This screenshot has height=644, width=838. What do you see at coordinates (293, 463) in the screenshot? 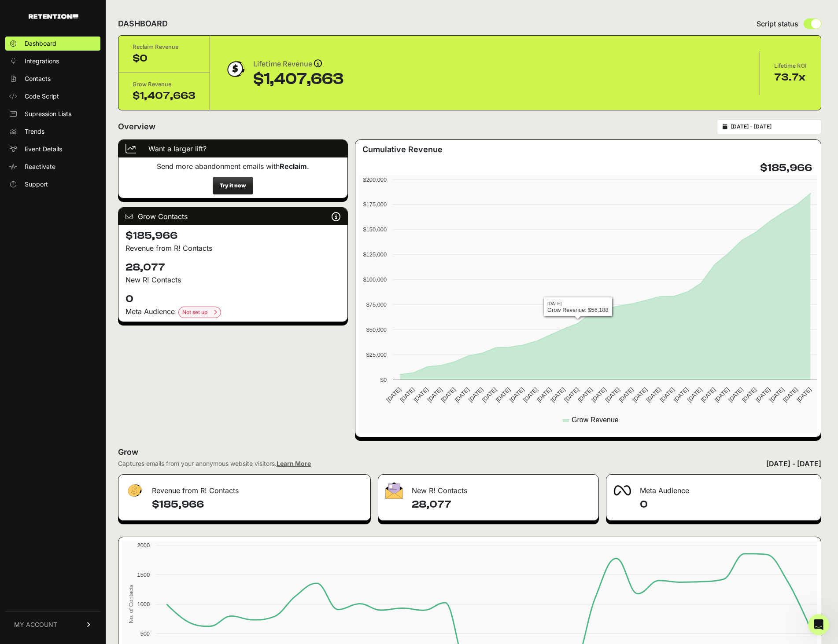
I see `a: Learn More` at bounding box center [293, 463].